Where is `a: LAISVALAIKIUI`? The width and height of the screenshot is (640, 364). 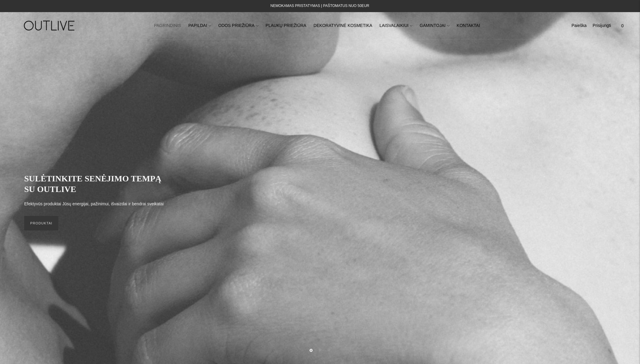
a: LAISVALAIKIUI is located at coordinates (396, 25).